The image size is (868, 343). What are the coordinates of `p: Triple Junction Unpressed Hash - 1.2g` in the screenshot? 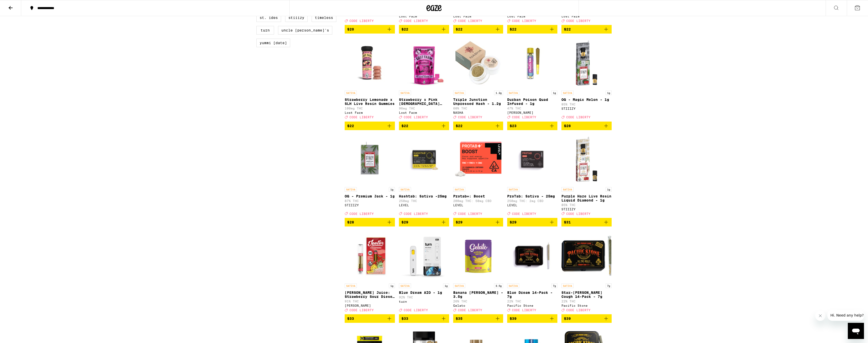 It's located at (478, 101).